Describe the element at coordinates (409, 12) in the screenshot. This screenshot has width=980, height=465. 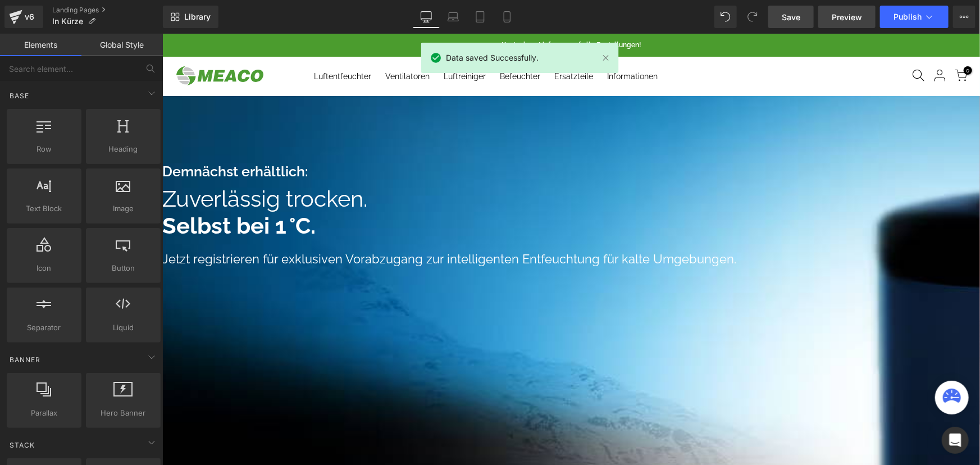
I see `a: Kostenlose Lieferung auf alle Bestellungen!` at that location.